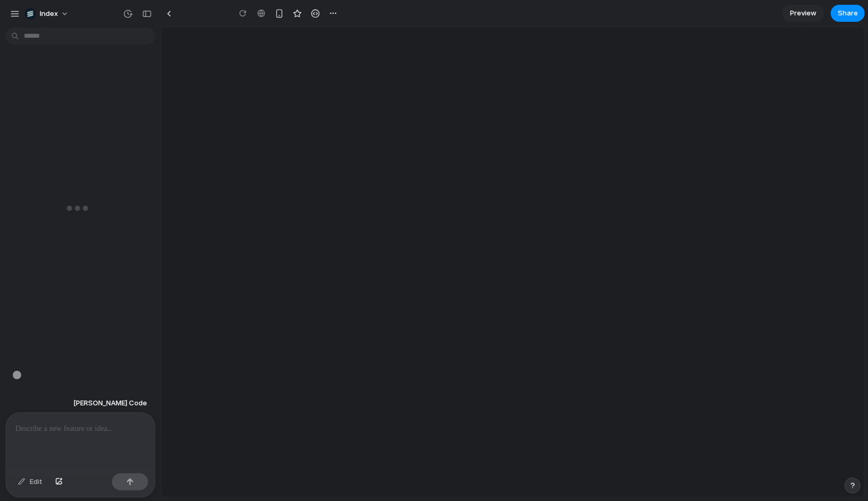 This screenshot has height=501, width=868. I want to click on a: Preview, so click(803, 14).